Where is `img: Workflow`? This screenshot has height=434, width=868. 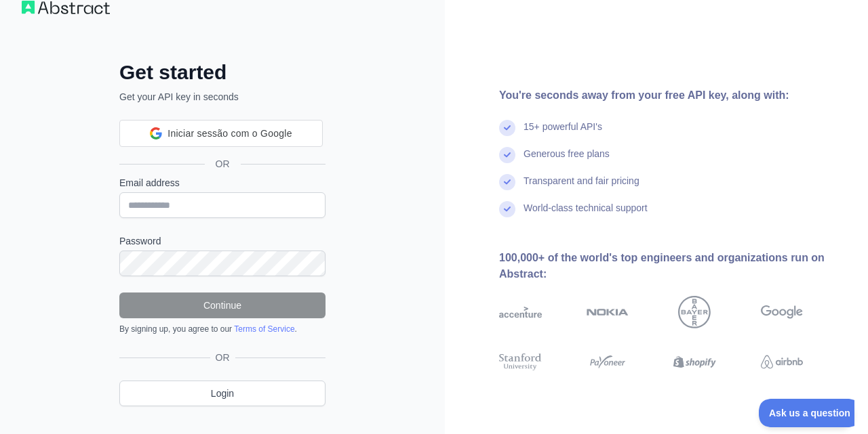
img: Workflow is located at coordinates (66, 7).